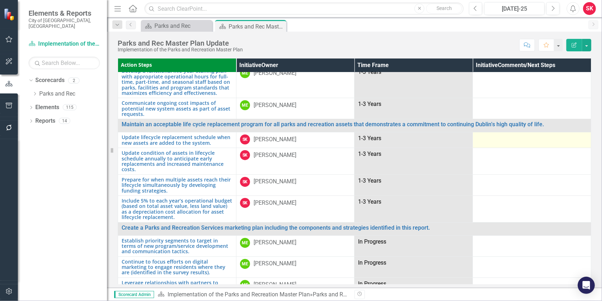 The width and height of the screenshot is (602, 301). Describe the element at coordinates (47, 107) in the screenshot. I see `a: Elements` at that location.